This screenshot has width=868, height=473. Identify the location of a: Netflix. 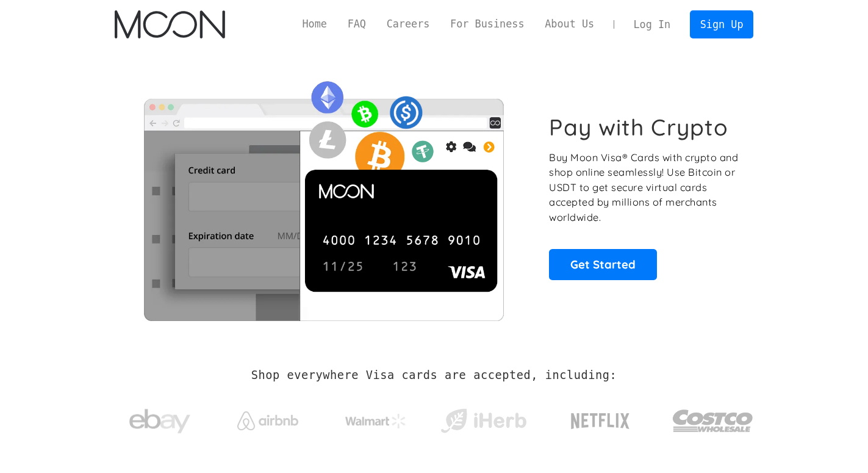
(600, 418).